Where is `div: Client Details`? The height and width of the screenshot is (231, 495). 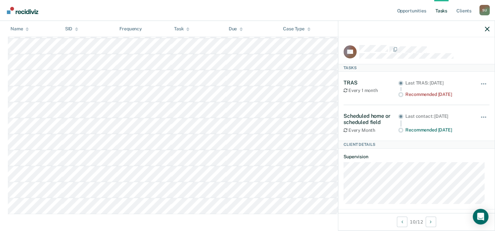 div: Client Details is located at coordinates (416, 145).